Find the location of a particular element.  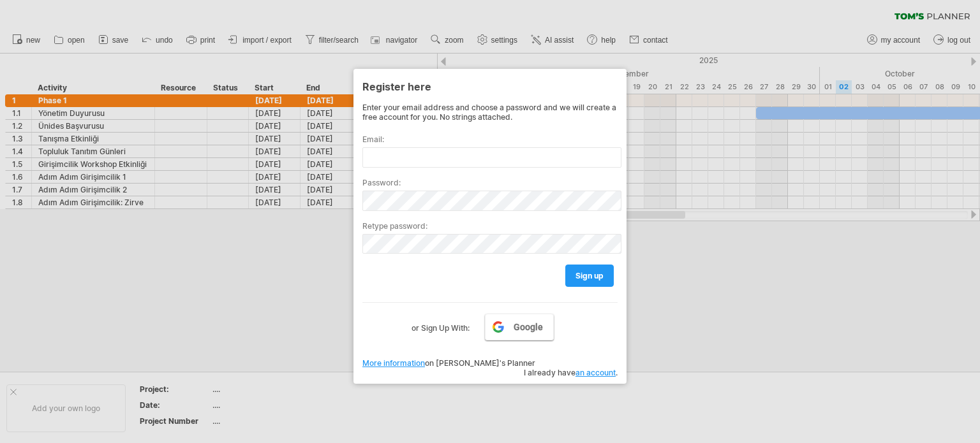

label: or Sign Up With: is located at coordinates (440, 324).